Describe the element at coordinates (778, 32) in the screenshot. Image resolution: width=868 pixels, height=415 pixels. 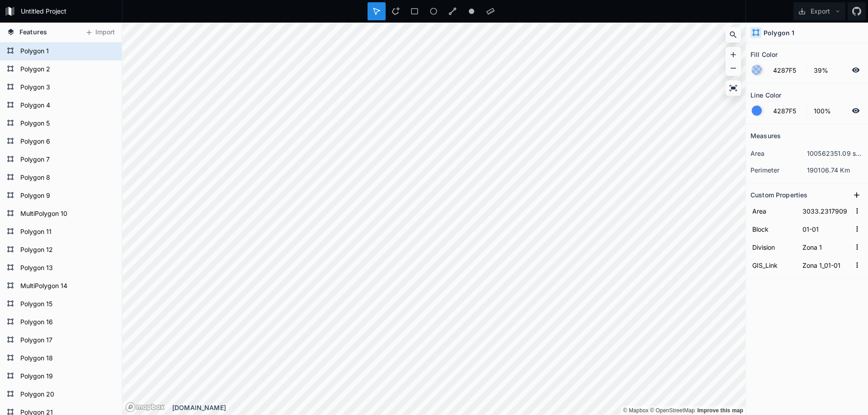
I see `h4: Polygon 1` at that location.